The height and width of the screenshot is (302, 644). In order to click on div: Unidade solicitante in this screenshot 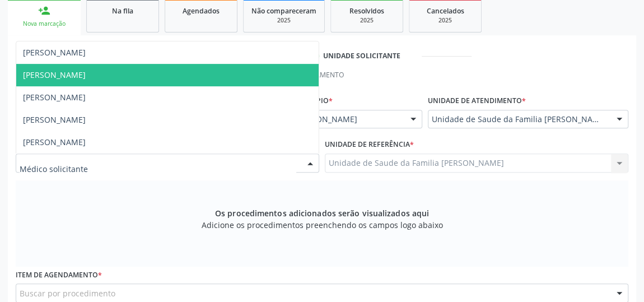, I will do `click(362, 56)`.